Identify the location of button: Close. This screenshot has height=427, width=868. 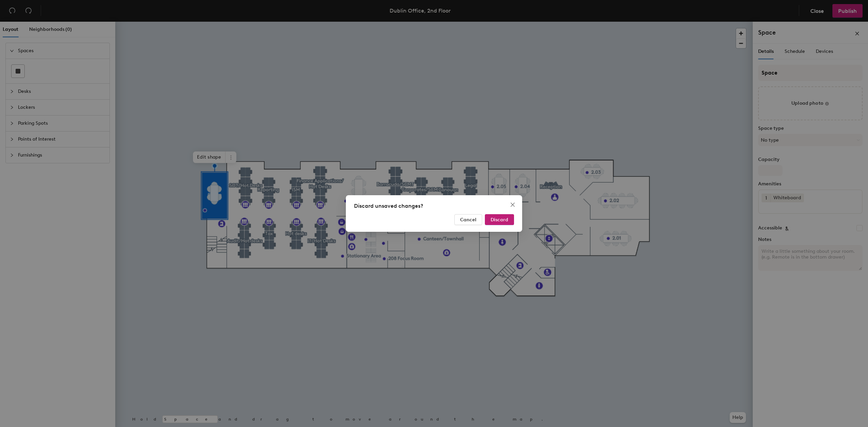
(513, 205).